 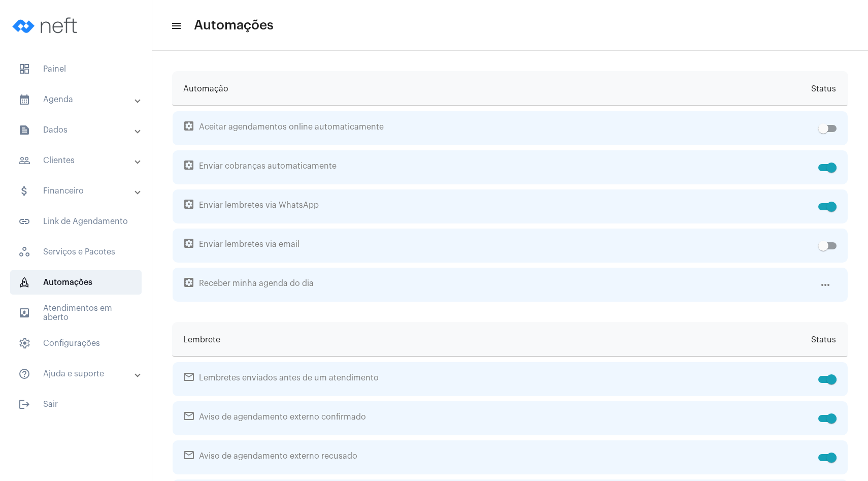 What do you see at coordinates (78, 100) in the screenshot?
I see `mat-expansion-panel-header: sidenav iconAgenda` at bounding box center [78, 100].